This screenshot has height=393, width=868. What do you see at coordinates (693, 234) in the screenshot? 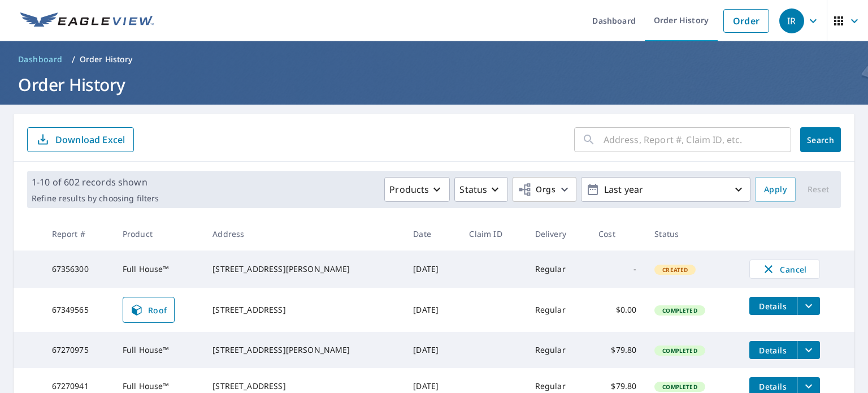
I see `th: Status` at bounding box center [693, 234].